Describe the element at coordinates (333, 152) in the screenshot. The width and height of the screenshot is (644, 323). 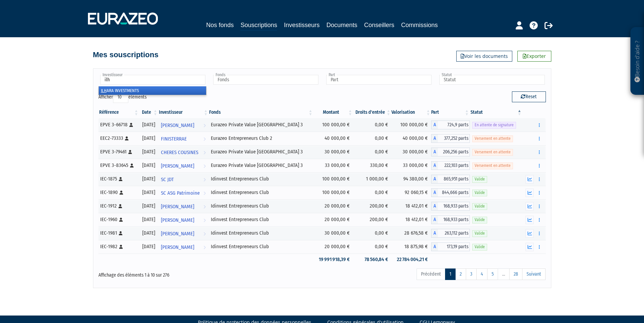
I see `td: 30 000,00 €` at that location.